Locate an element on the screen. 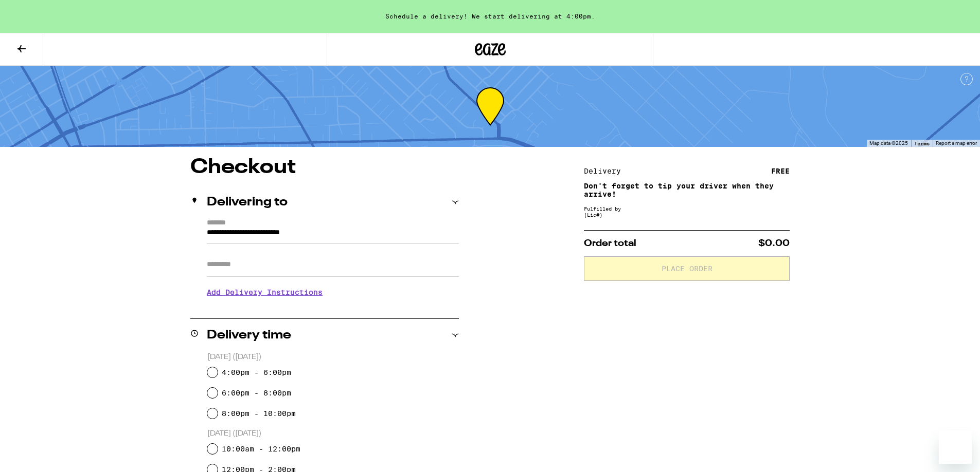 Image resolution: width=980 pixels, height=472 pixels. span: Place Order is located at coordinates (686, 268).